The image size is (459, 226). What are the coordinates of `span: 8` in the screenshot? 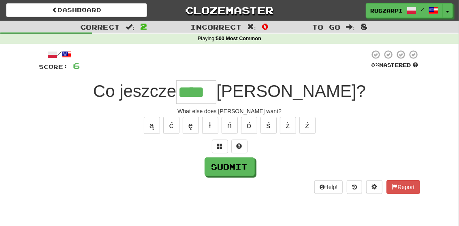 It's located at (364, 26).